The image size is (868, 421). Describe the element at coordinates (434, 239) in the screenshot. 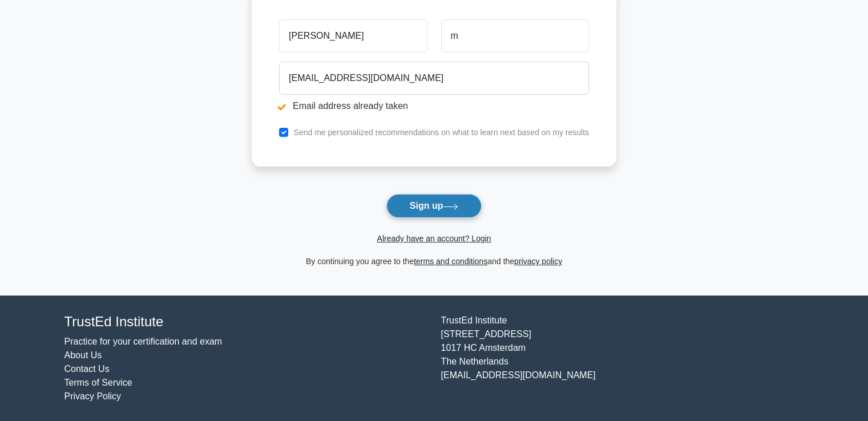

I see `a: Already have an account? Login` at that location.